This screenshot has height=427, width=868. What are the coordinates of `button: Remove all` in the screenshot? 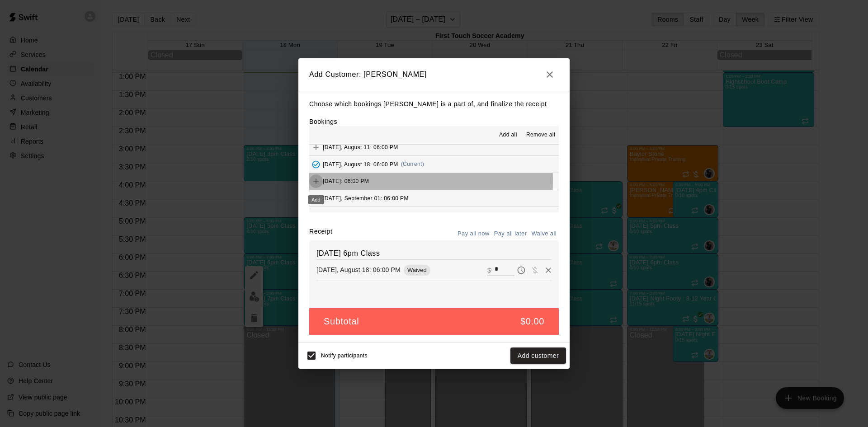 It's located at (541, 135).